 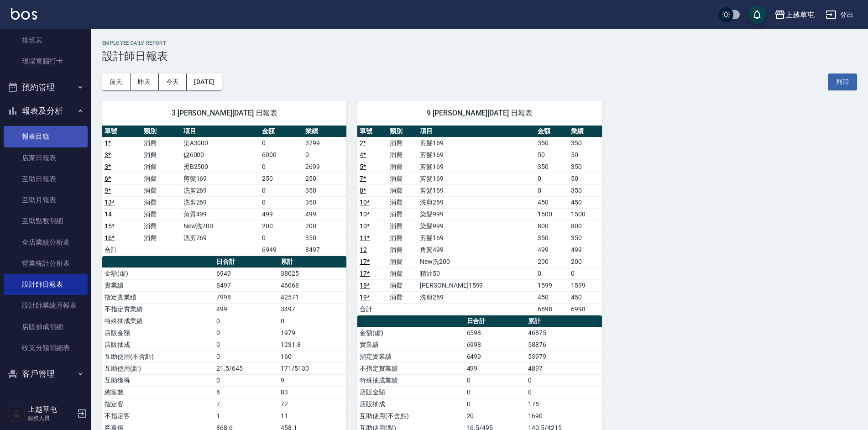 What do you see at coordinates (158, 333) in the screenshot?
I see `td: 店販金額` at bounding box center [158, 333].